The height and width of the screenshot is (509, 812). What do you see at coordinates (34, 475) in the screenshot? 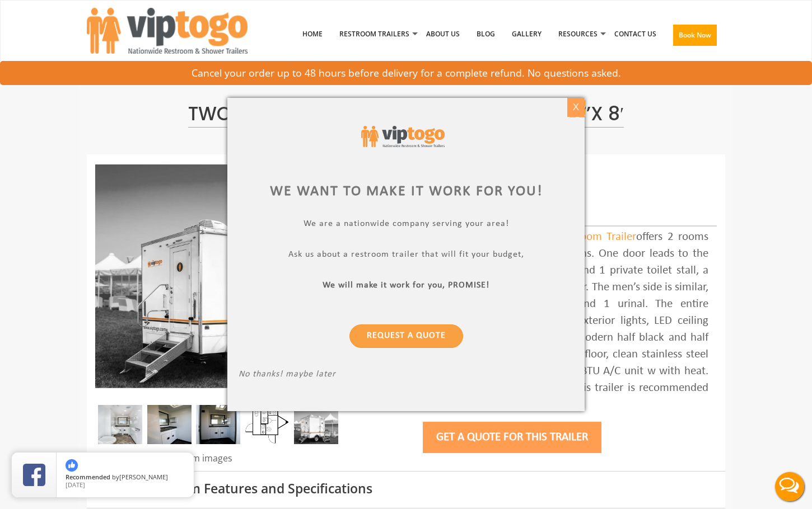
I see `img: Review Rating` at bounding box center [34, 475].